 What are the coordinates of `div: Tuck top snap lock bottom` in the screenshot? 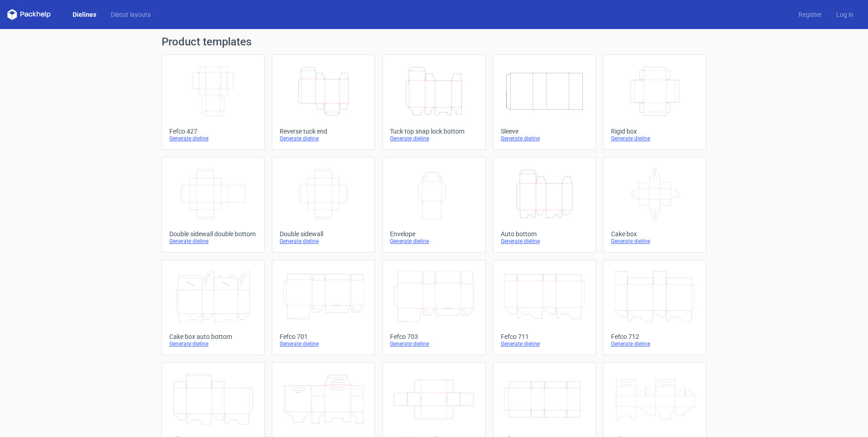 It's located at (434, 131).